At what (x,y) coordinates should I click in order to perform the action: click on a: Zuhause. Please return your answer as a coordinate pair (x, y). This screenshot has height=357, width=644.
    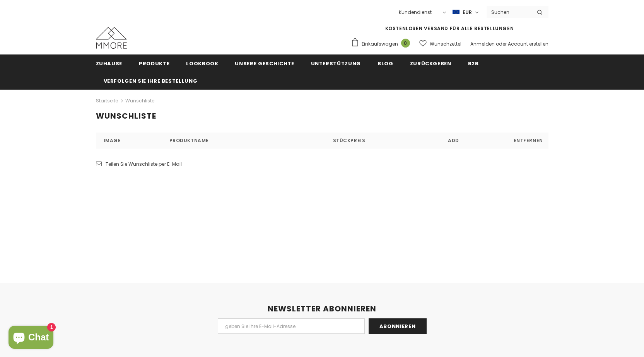
    Looking at the image, I should click on (109, 63).